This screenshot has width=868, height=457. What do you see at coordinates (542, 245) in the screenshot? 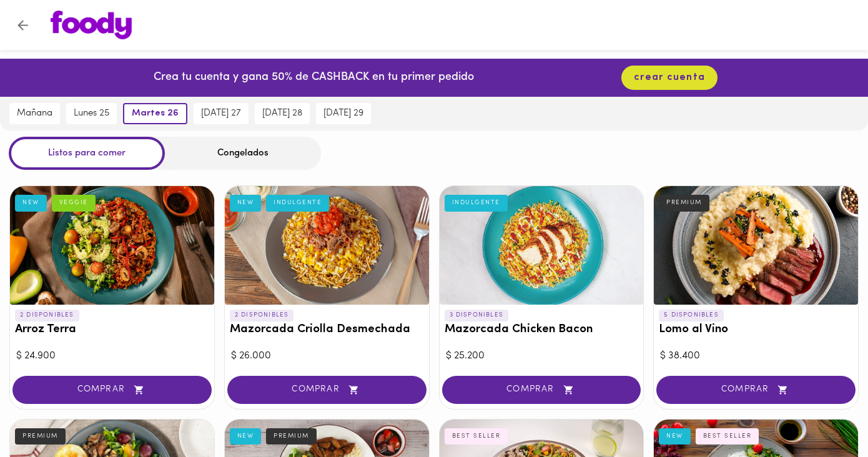
I see `div: Mazorcada Chicken Bacon` at bounding box center [542, 245].